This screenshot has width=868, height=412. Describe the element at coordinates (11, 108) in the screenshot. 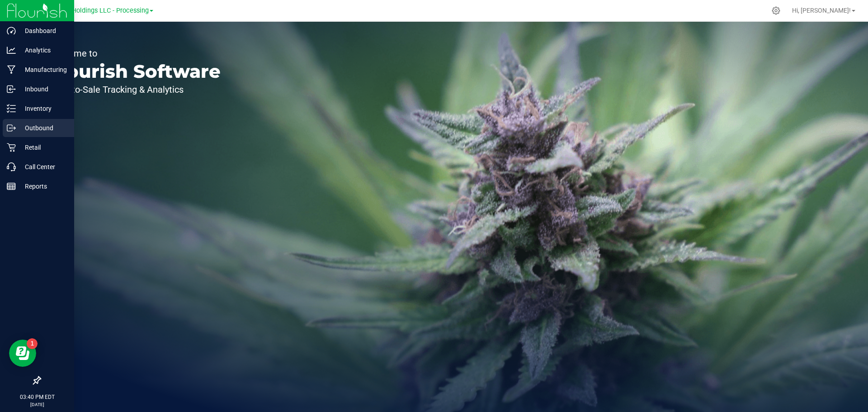

I see `inline-svg: Inventory` at that location.